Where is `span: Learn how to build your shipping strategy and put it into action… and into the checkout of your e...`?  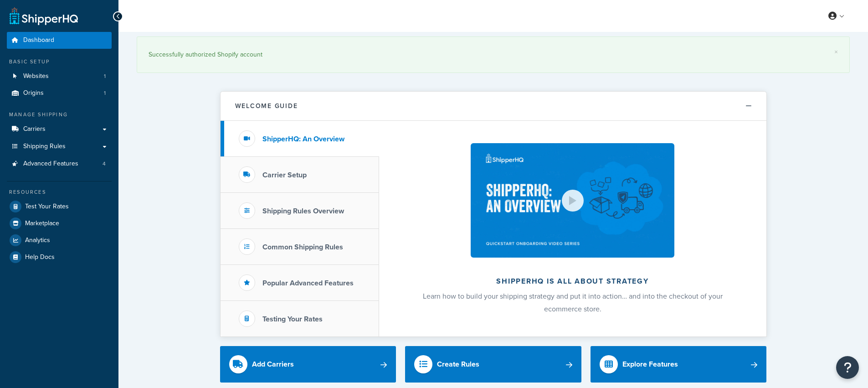 span: Learn how to build your shipping strategy and put it into action… and into the checkout of your e... is located at coordinates (573, 302).